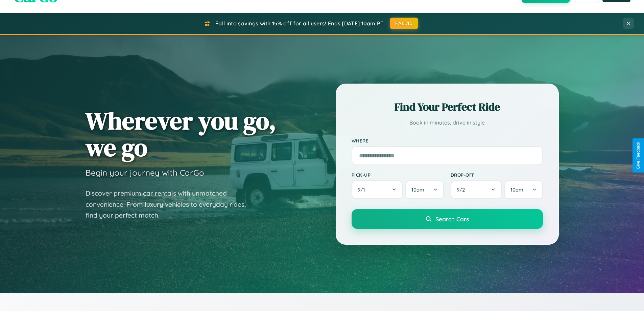 The width and height of the screenshot is (644, 311). What do you see at coordinates (497, 175) in the screenshot?
I see `label: Drop-off` at bounding box center [497, 175].